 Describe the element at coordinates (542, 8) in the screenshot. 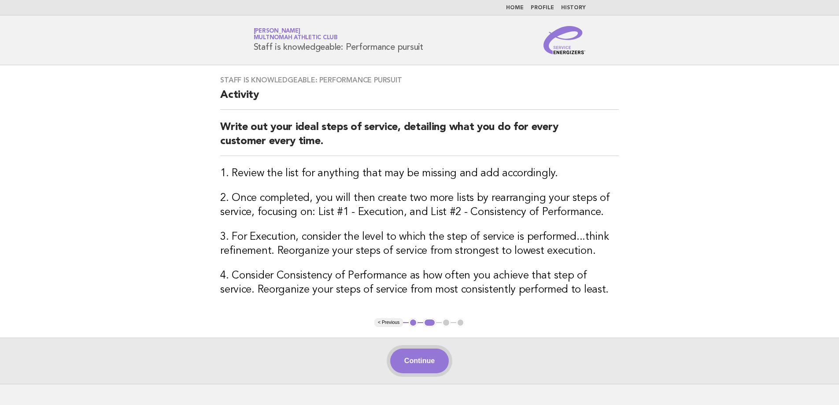

I see `a: Profile` at that location.